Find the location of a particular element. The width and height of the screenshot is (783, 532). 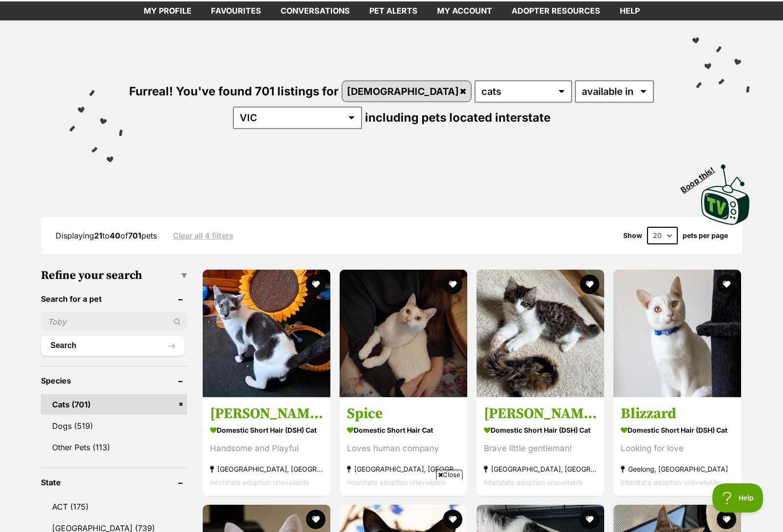

span: Boop this! is located at coordinates (701, 177).